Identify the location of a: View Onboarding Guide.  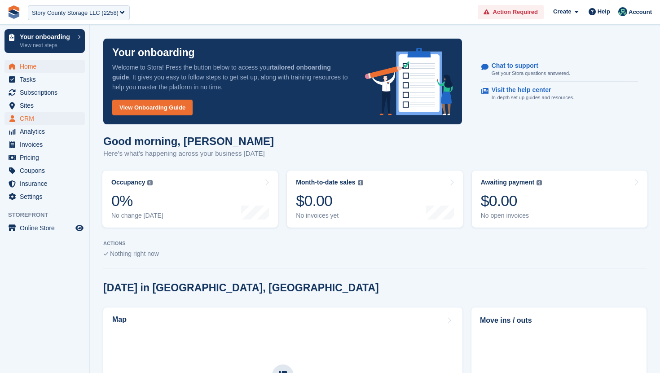
(152, 107).